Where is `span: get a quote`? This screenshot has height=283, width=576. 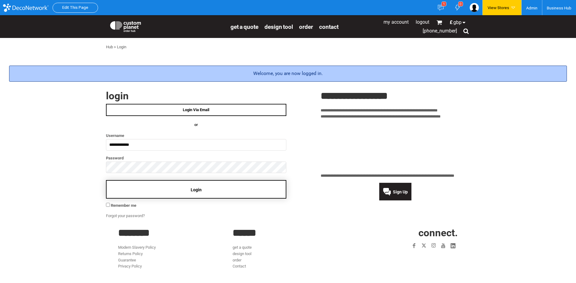 span: get a quote is located at coordinates (245, 27).